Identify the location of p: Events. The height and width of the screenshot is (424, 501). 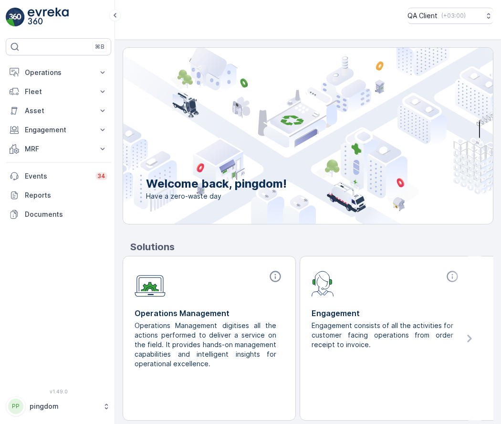
(57, 176).